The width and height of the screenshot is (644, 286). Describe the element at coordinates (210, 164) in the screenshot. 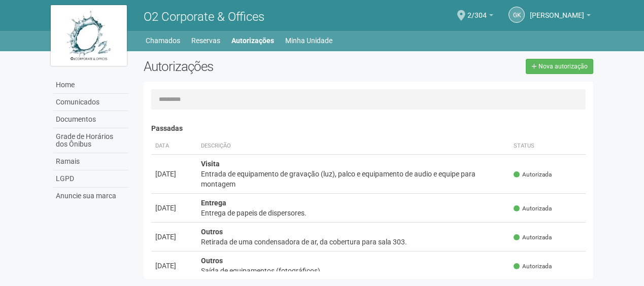

I see `strong: Visita` at that location.